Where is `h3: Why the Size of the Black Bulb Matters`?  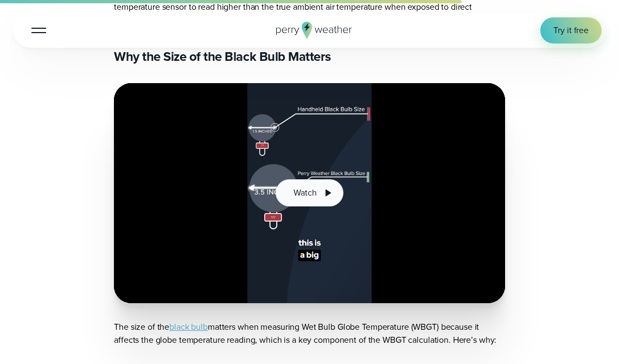 h3: Why the Size of the Black Bulb Matters is located at coordinates (310, 57).